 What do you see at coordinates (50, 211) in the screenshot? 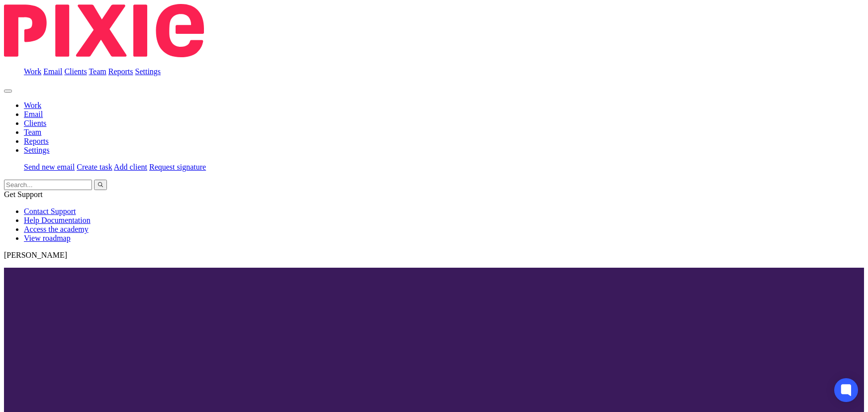
I see `a: Contact Support` at bounding box center [50, 211].